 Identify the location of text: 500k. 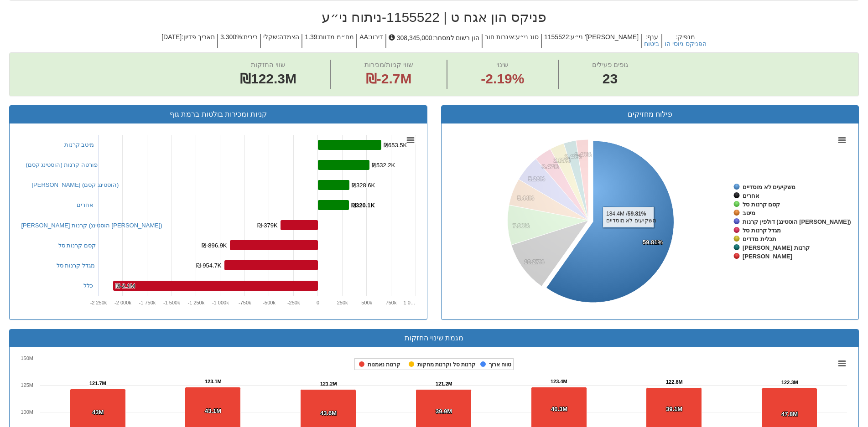
(367, 303).